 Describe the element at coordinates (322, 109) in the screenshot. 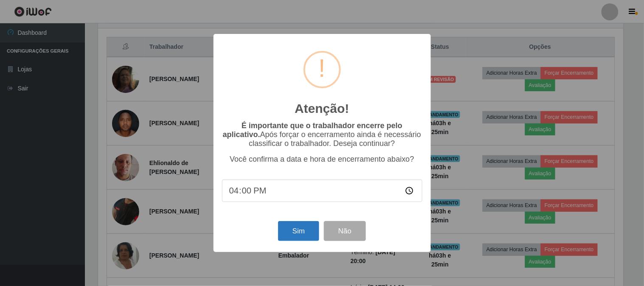

I see `h2: Atenção!` at that location.